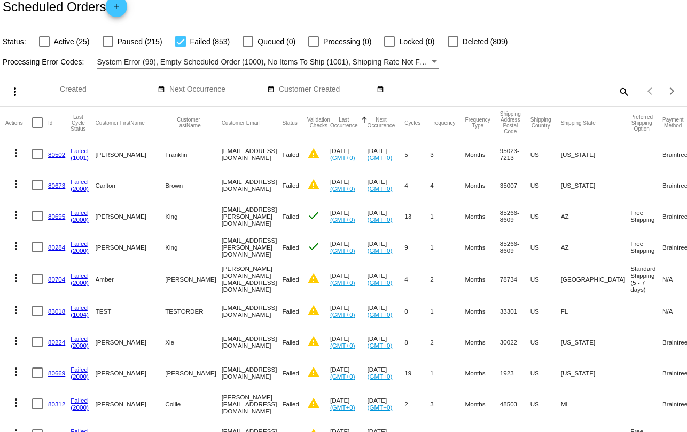 This screenshot has width=687, height=432. What do you see at coordinates (485, 42) in the screenshot?
I see `span: Deleted (809)` at bounding box center [485, 42].